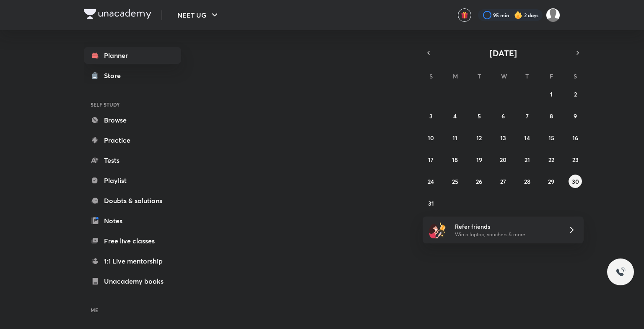  Describe the element at coordinates (465, 15) in the screenshot. I see `img: avatar` at that location.